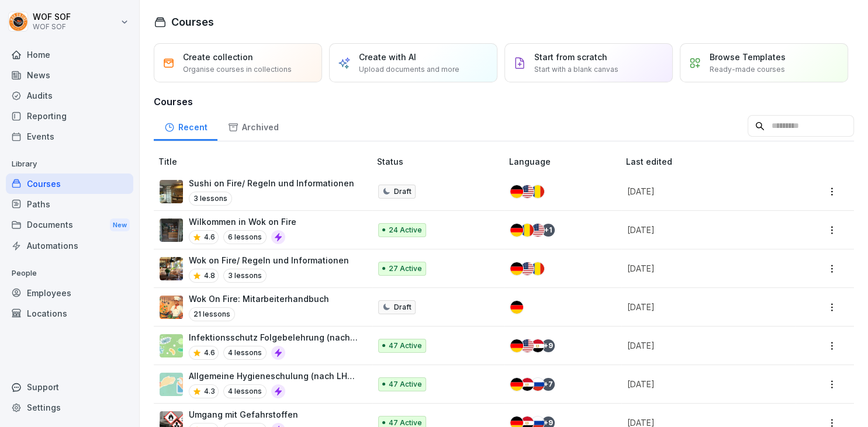  Describe the element at coordinates (549, 385) in the screenshot. I see `div: + 7` at that location.